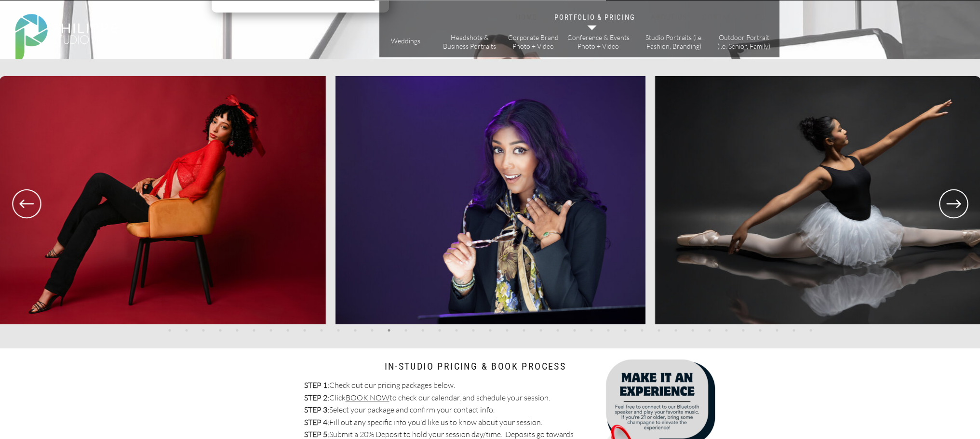  I want to click on p: Headshots & Business Portraits, so click(469, 41).